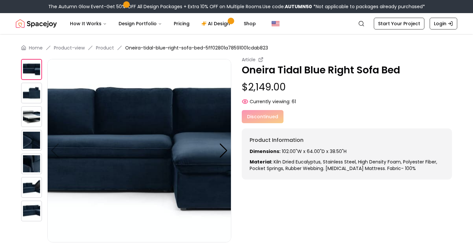 This screenshot has height=247, width=473. What do you see at coordinates (88, 24) in the screenshot?
I see `button: How It Works` at bounding box center [88, 24].